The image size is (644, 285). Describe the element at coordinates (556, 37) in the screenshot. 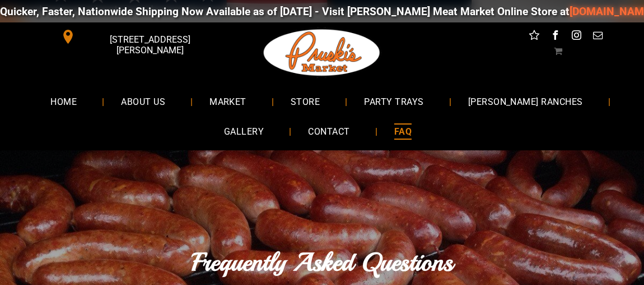

I see `a: facebook` at that location.